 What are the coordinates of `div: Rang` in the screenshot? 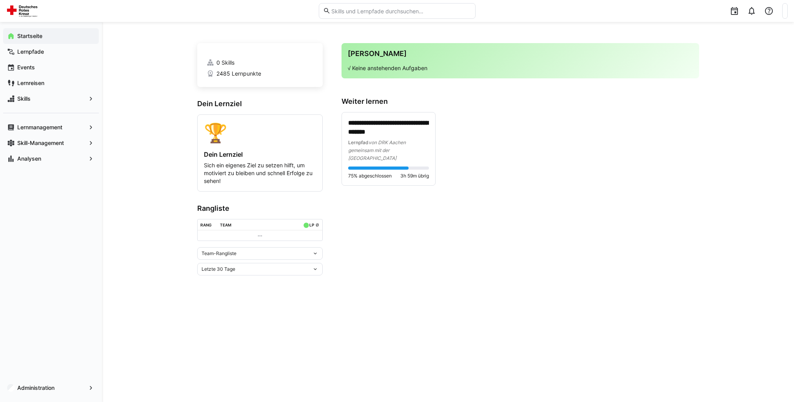 It's located at (206, 225).